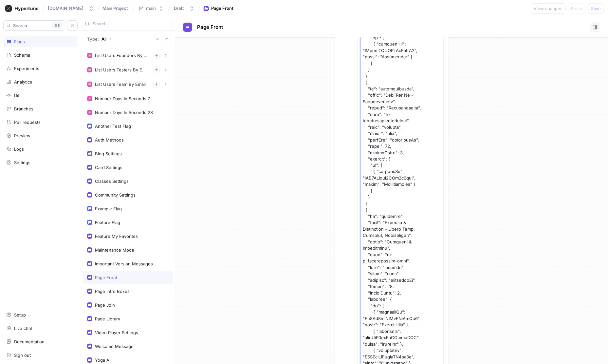 This screenshot has width=608, height=364. I want to click on div: Settings, so click(22, 162).